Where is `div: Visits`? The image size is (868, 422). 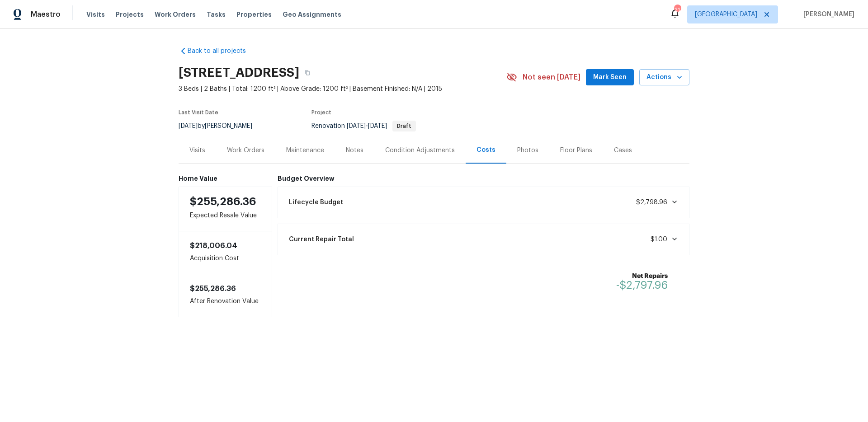
div: Visits is located at coordinates (197, 150).